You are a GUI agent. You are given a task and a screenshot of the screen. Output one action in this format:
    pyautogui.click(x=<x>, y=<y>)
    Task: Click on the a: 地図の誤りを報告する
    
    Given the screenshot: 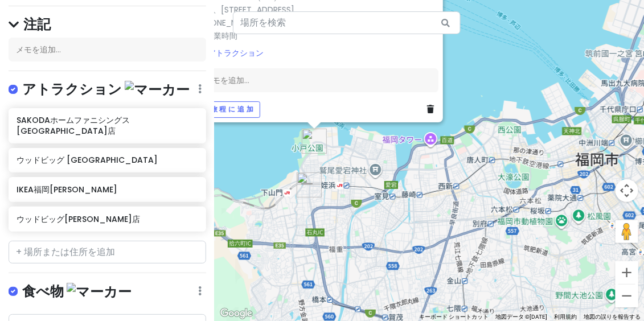 What is the action you would take?
    pyautogui.click(x=612, y=317)
    